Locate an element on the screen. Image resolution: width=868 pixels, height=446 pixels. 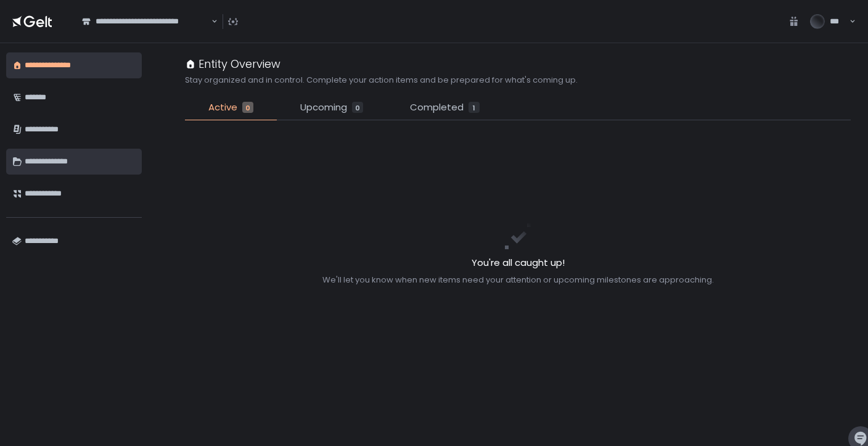
input: Search for option is located at coordinates (209, 22).